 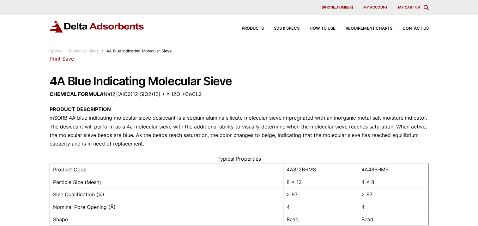 I want to click on td: 4 x 8, so click(x=393, y=182).